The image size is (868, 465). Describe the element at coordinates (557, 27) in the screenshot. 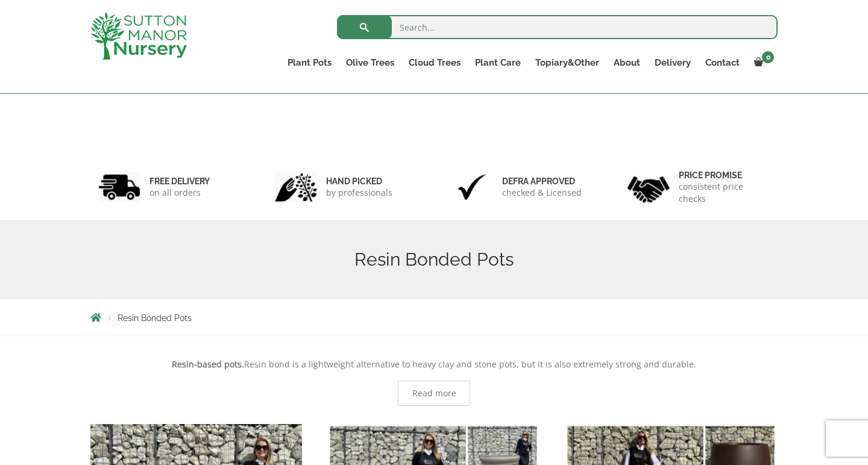

I see `input: Search...` at that location.